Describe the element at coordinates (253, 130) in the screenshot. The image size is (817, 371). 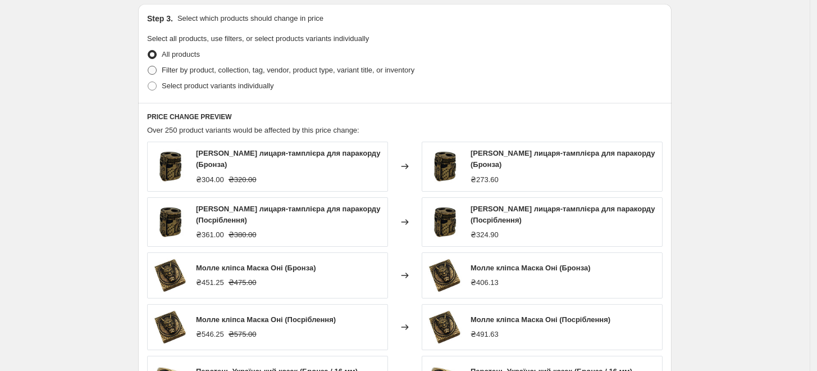
I see `span: Over 250 product variants would be affected by this price change:` at that location.